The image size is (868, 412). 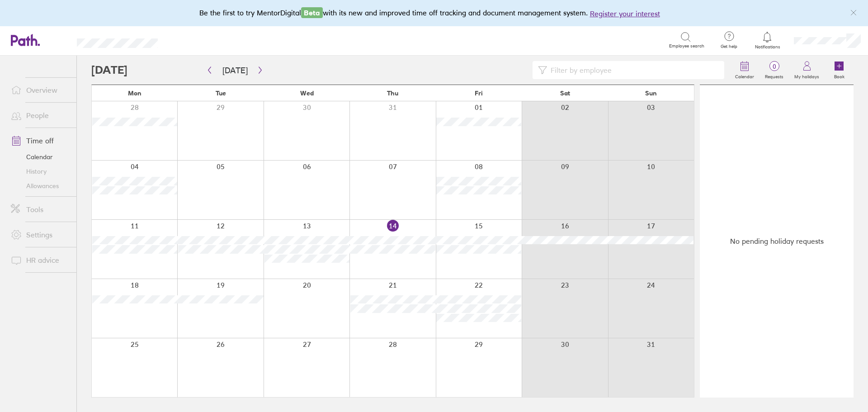 What do you see at coordinates (40, 260) in the screenshot?
I see `a: HR advice` at bounding box center [40, 260].